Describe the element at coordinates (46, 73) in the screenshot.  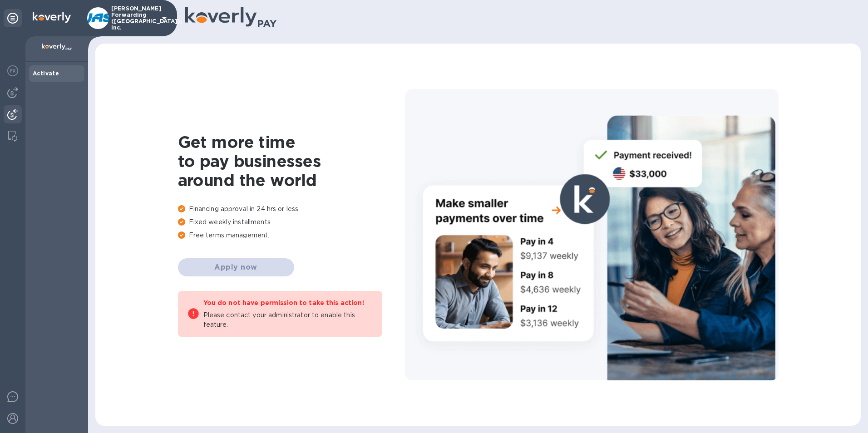
I see `b: Activate` at that location.